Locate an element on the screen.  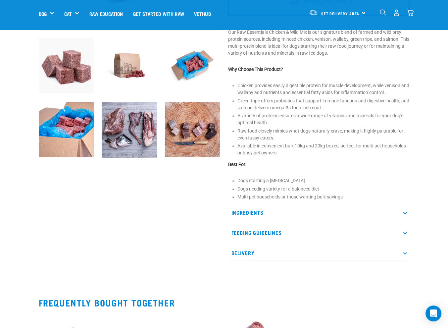
a: Get started with Raw is located at coordinates (158, 14).